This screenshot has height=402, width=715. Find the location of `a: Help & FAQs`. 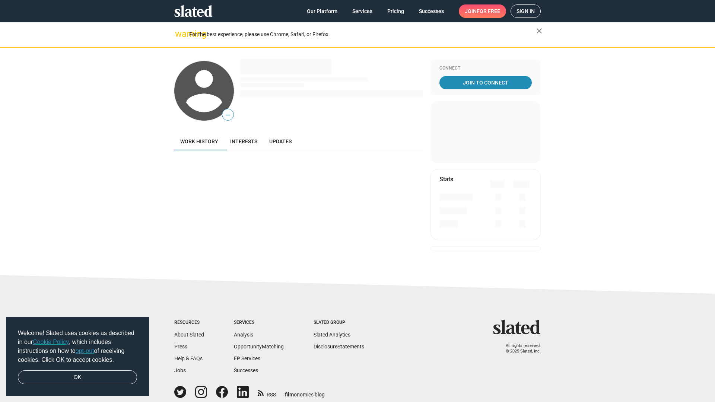

a: Help & FAQs is located at coordinates (188, 359).